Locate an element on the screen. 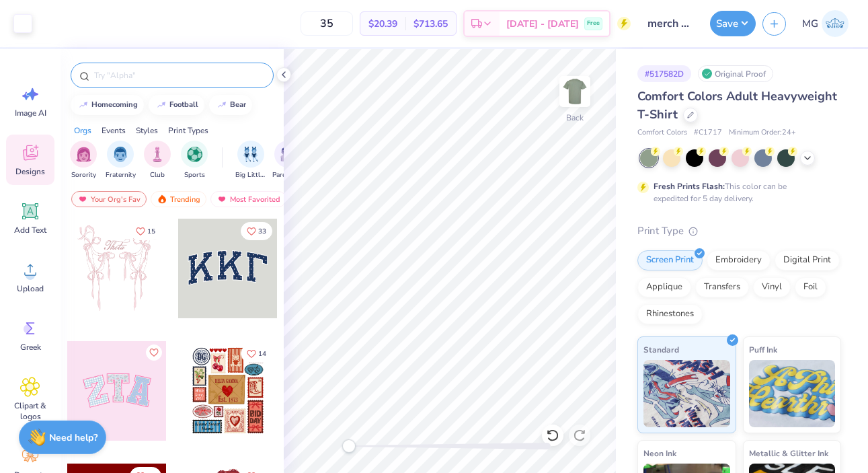 Image resolution: width=868 pixels, height=473 pixels. img: Sorority Image is located at coordinates (84, 154).